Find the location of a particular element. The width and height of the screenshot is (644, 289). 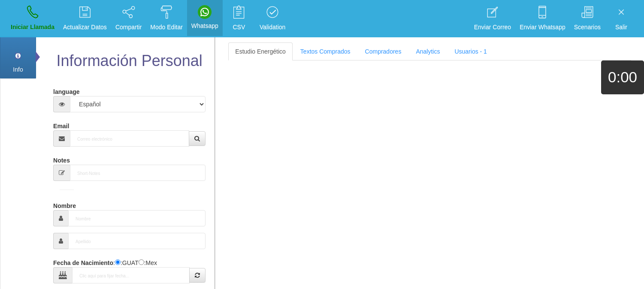

label: language is located at coordinates (66, 90).